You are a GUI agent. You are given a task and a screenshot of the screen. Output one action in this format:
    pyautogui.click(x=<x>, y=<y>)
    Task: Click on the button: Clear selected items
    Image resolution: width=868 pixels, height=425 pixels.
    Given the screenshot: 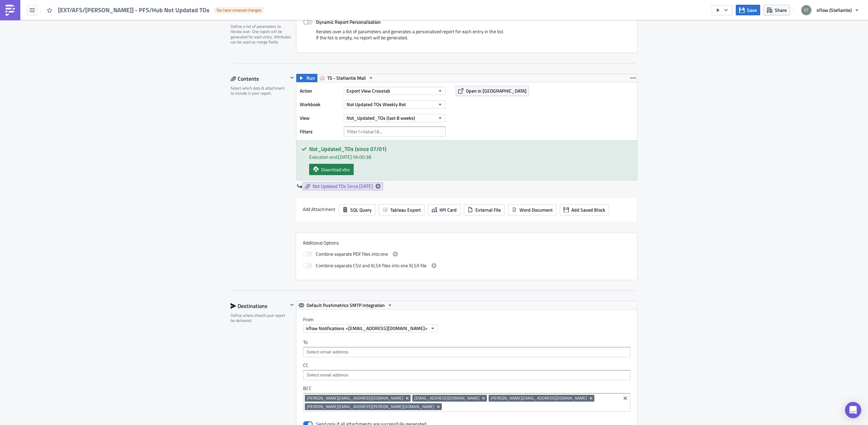 What is the action you would take?
    pyautogui.click(x=625, y=398)
    